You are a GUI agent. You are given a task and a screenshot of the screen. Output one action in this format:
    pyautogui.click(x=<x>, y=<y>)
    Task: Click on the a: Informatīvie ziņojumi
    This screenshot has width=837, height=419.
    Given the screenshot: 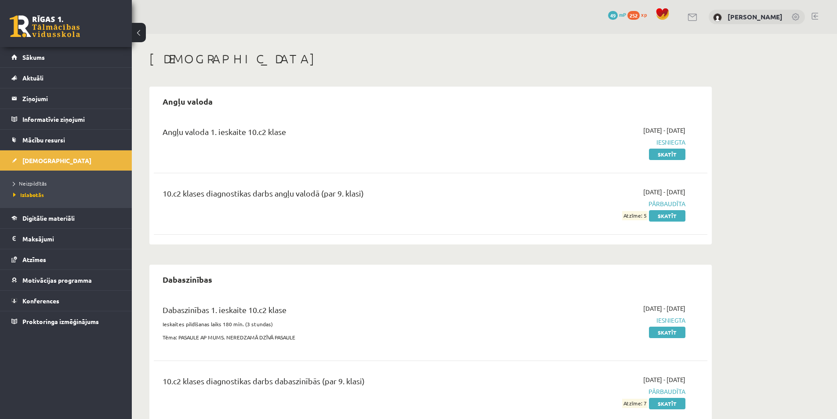 What is the action you would take?
    pyautogui.click(x=66, y=119)
    